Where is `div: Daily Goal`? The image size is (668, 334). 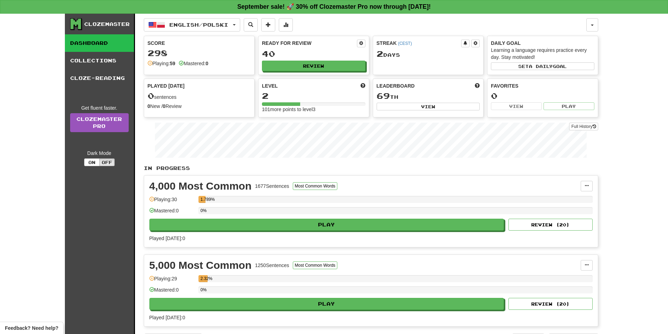
div: Daily Goal is located at coordinates (543, 43).